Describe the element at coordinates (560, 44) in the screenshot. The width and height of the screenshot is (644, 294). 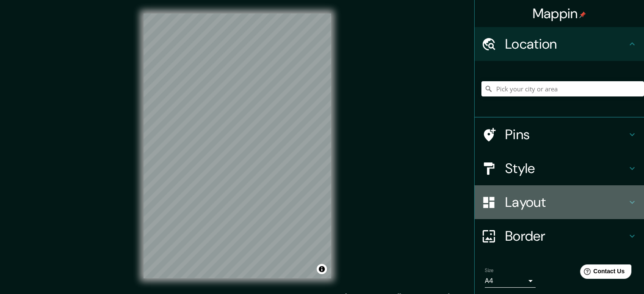
I see `div: Location` at that location.